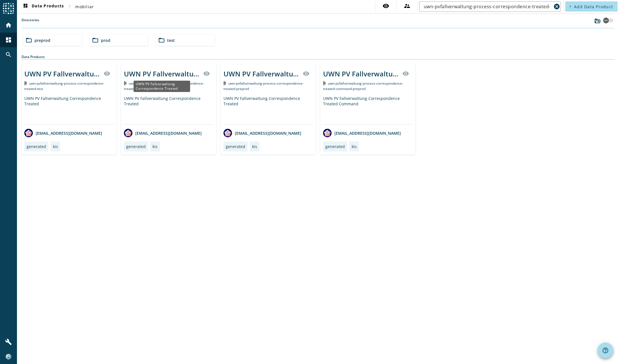 Image resolution: width=619 pixels, height=364 pixels. I want to click on span: Data Products, so click(43, 6).